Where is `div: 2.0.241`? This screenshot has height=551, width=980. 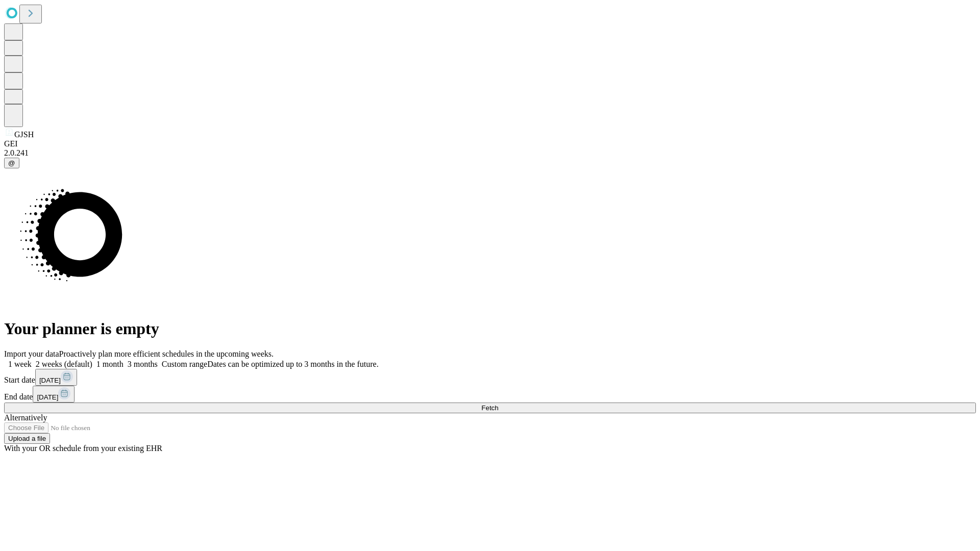 div: 2.0.241 is located at coordinates (490, 153).